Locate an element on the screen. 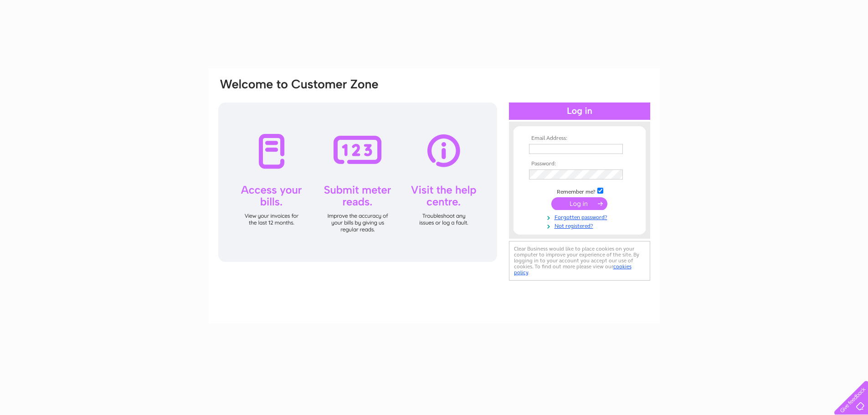  td: Remember me? is located at coordinates (580, 191).